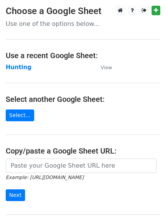 The image size is (166, 222). I want to click on small: View, so click(106, 67).